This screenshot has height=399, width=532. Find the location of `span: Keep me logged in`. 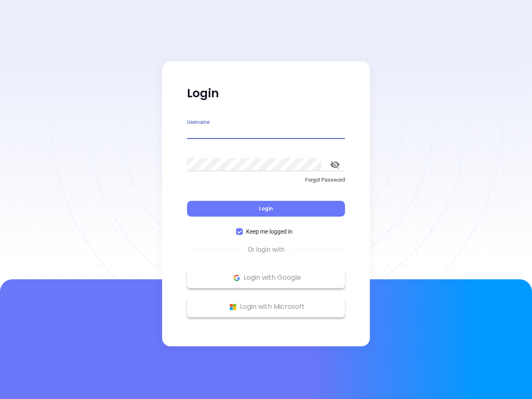

span: Keep me logged in is located at coordinates (269, 231).